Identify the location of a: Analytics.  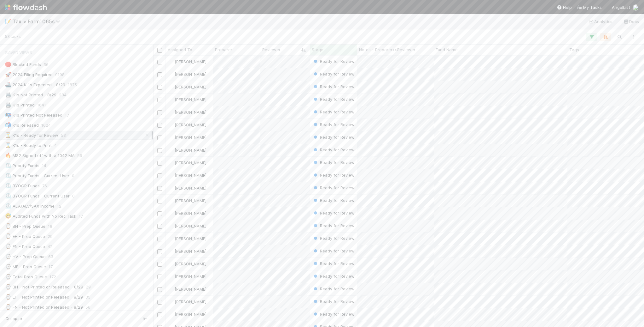
(600, 21).